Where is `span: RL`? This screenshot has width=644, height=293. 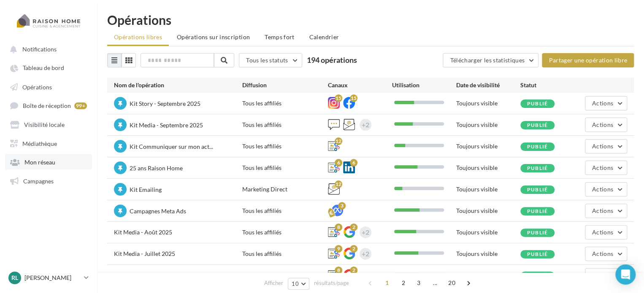 span: RL is located at coordinates (15, 278).